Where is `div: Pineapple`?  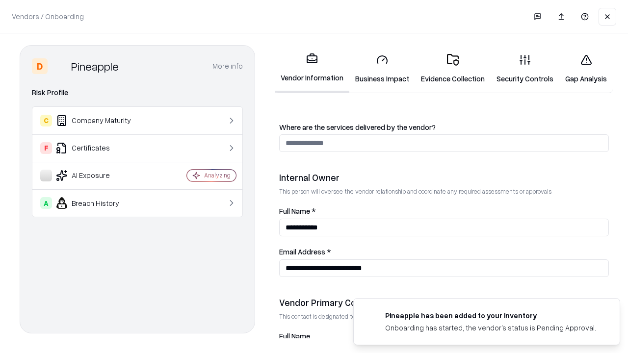 div: Pineapple is located at coordinates (95, 66).